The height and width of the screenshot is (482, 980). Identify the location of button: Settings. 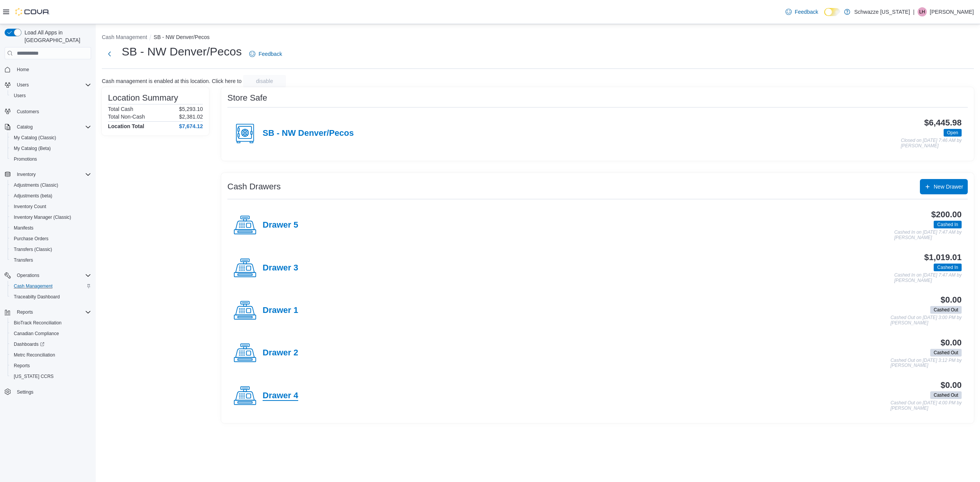
(48, 391).